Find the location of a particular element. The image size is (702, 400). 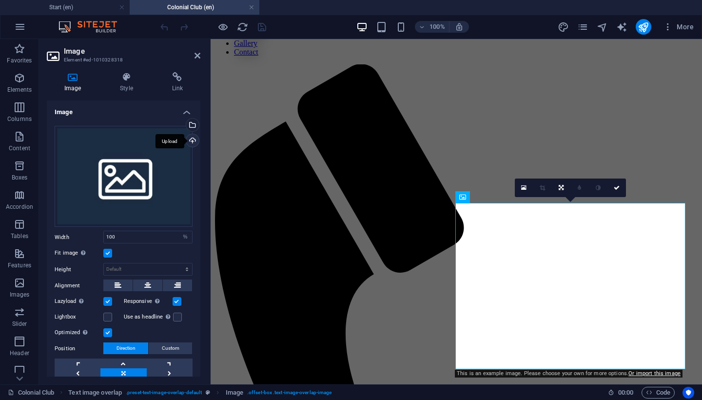

button: Usercentrics is located at coordinates (689, 393).